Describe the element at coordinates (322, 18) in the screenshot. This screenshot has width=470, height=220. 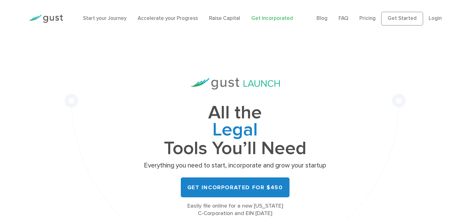
I see `a: Blog` at that location.